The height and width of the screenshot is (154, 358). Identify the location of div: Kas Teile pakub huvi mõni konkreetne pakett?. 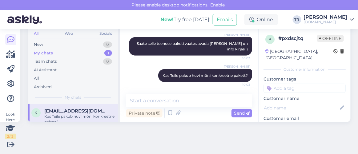
(79, 120).